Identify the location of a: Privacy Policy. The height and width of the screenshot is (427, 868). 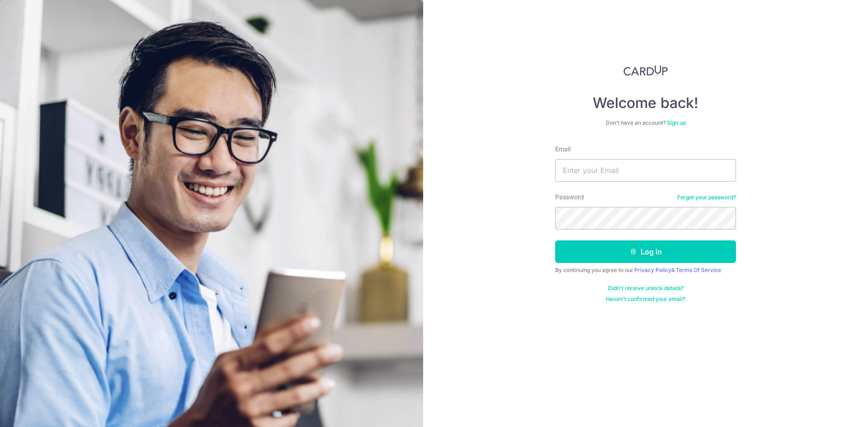
(652, 270).